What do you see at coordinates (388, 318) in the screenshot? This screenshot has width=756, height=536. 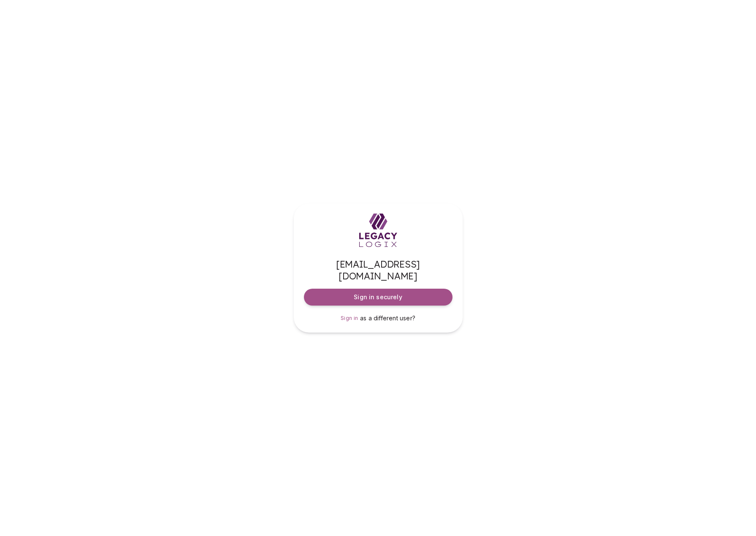 I see `span: as a different user?` at bounding box center [388, 318].